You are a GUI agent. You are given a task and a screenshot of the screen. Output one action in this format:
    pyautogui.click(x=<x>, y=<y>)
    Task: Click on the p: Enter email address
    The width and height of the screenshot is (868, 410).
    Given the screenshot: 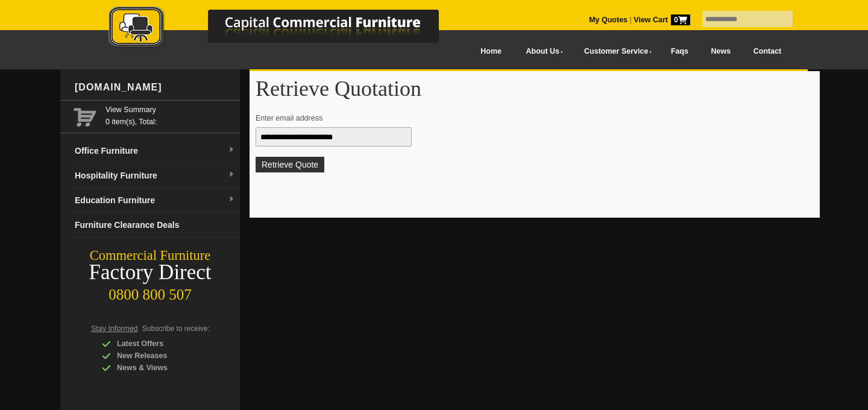 What is the action you would take?
    pyautogui.click(x=529, y=118)
    